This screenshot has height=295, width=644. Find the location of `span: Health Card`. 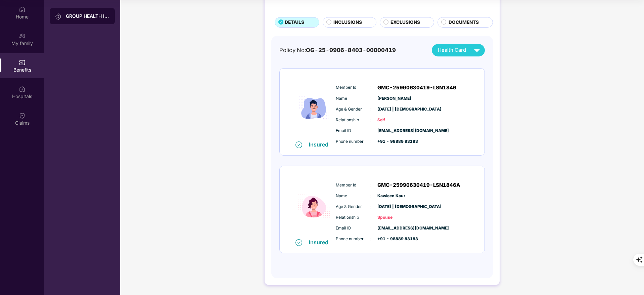

span: Health Card is located at coordinates (452, 50).